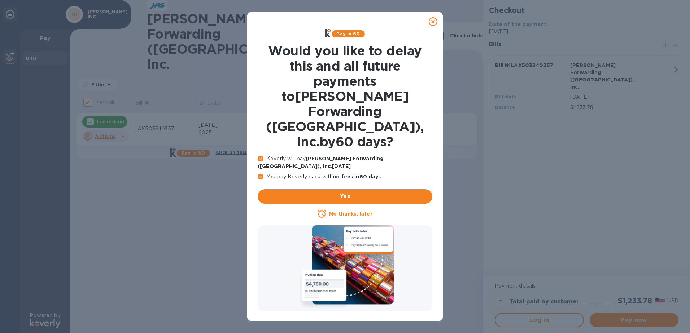 This screenshot has height=333, width=690. What do you see at coordinates (350, 214) in the screenshot?
I see `u: No thanks, later` at bounding box center [350, 214].